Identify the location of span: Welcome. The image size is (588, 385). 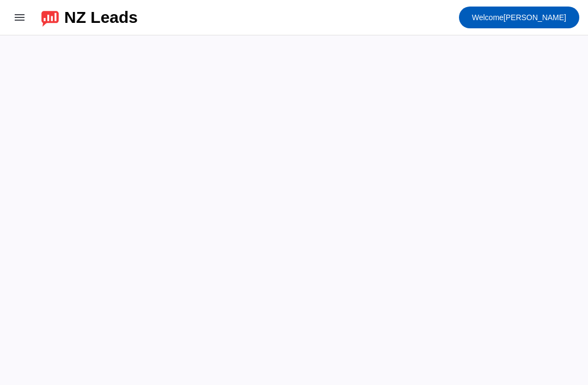
(489, 18).